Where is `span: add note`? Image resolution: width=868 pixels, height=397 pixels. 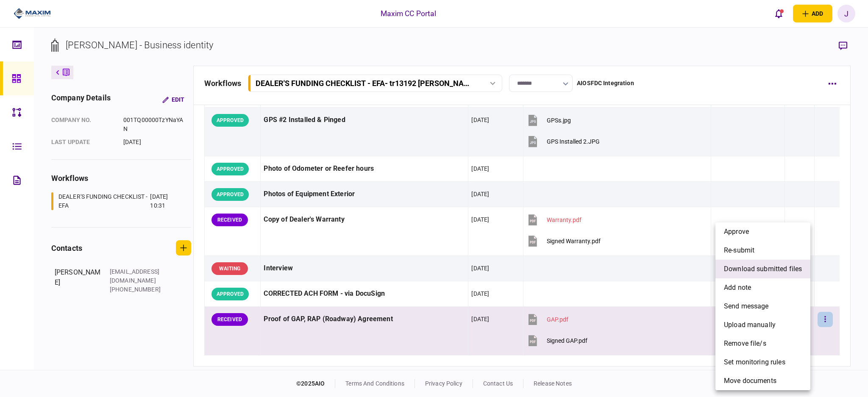 span: add note is located at coordinates (738, 288).